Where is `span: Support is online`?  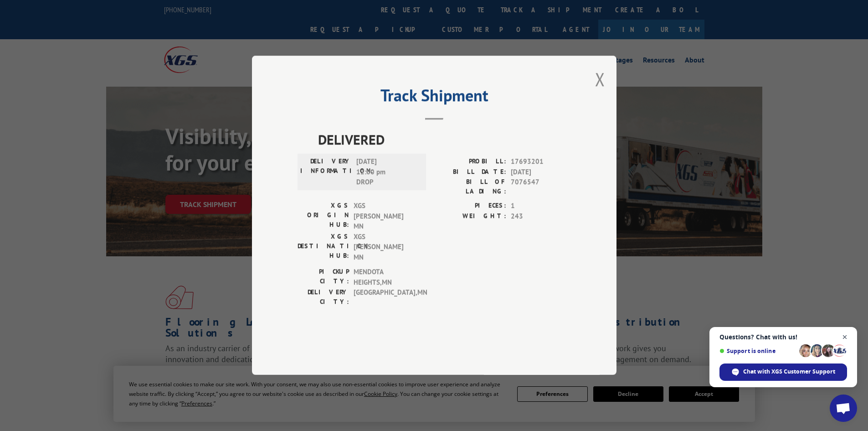 span: Support is online is located at coordinates (758, 351).